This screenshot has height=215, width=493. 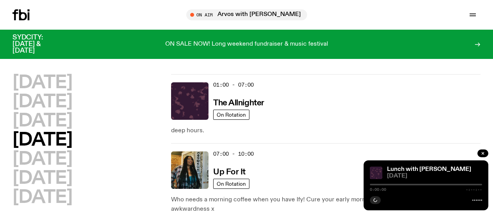 What do you see at coordinates (229, 172) in the screenshot?
I see `h3: Up For It` at bounding box center [229, 172].